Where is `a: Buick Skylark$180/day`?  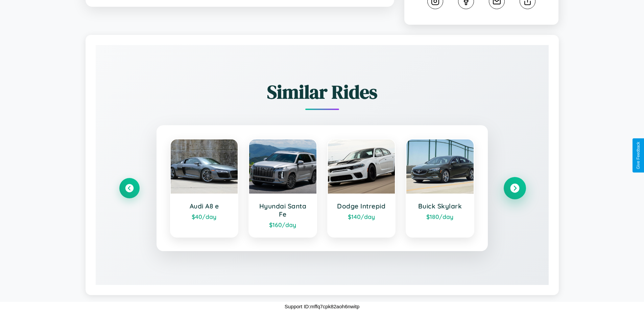 a: Buick Skylark$180/day is located at coordinates (440, 188).